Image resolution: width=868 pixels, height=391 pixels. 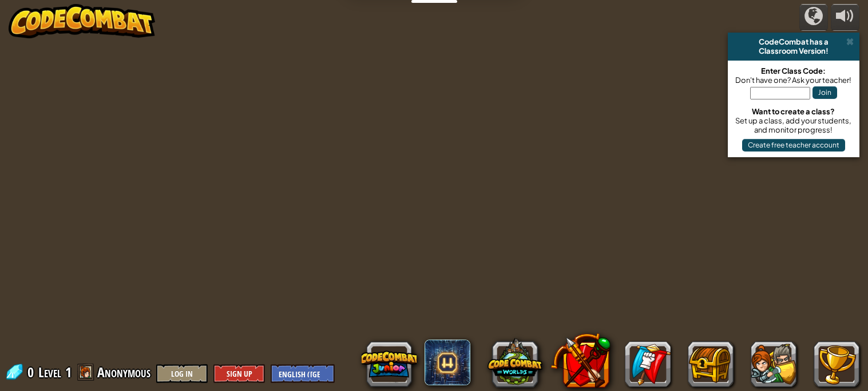 What do you see at coordinates (123, 373) in the screenshot?
I see `span: Anonymous` at bounding box center [123, 373].